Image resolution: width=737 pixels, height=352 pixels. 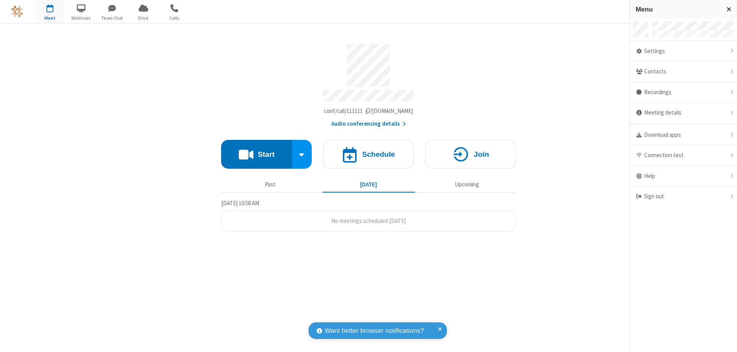 What do you see at coordinates (50, 18) in the screenshot?
I see `span: Meet` at bounding box center [50, 18].